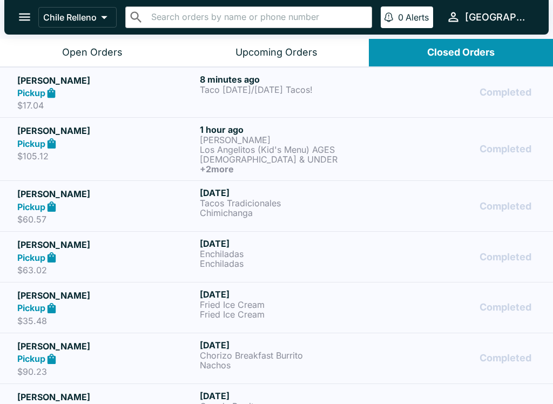 This screenshot has height=404, width=553. What do you see at coordinates (92, 52) in the screenshot?
I see `div: Open Orders` at bounding box center [92, 52].